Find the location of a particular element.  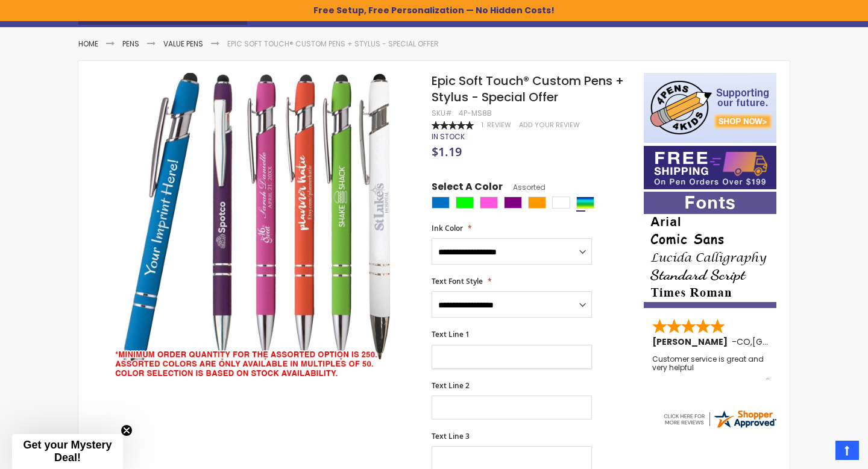

img: 4pens.com widget logo is located at coordinates (720, 419).